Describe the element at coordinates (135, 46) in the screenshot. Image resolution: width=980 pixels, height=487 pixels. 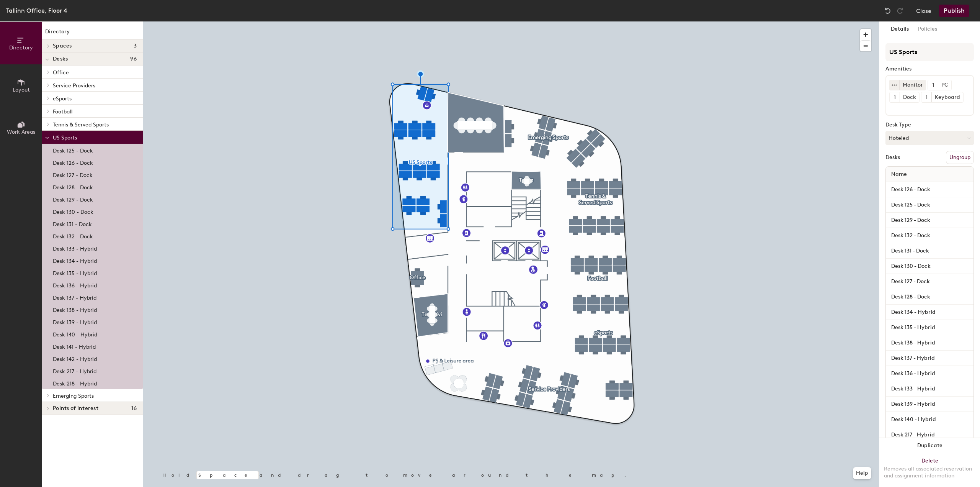
I see `span: 3` at that location.